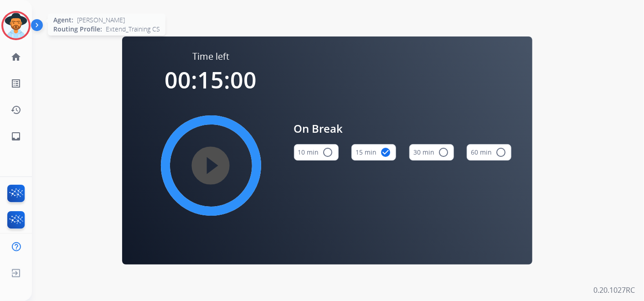 The image size is (644, 301). I want to click on img: avatar, so click(16, 25).